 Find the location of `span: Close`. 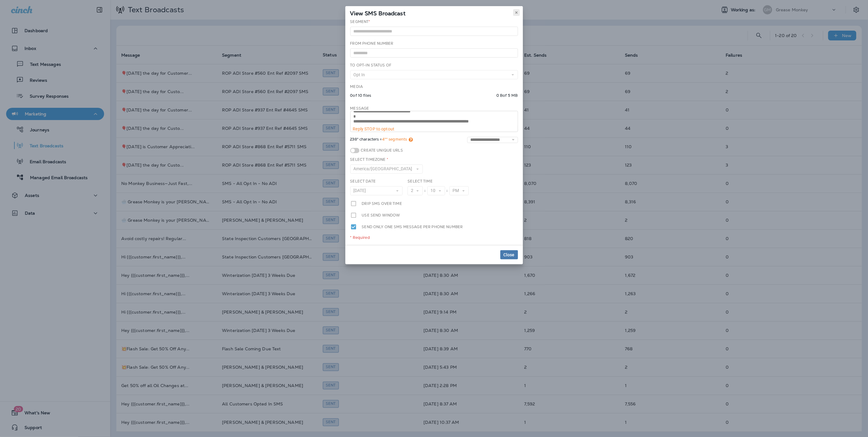

span: Close is located at coordinates (509, 255).